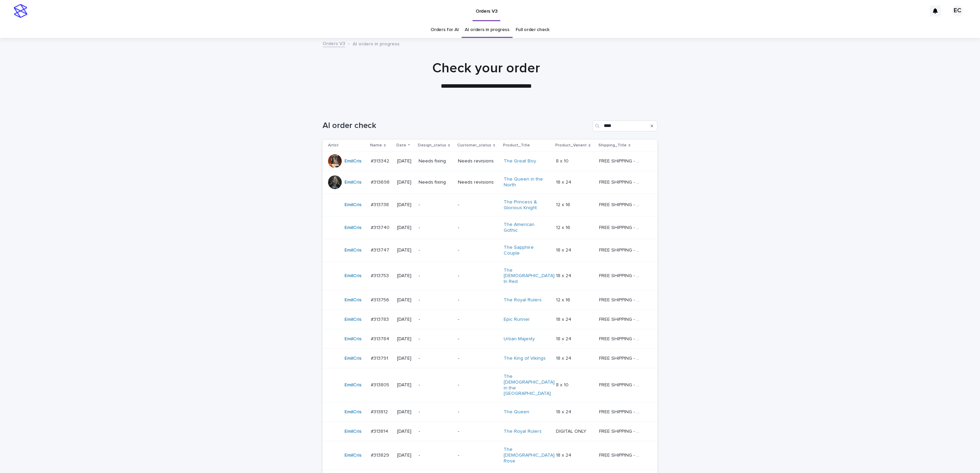 Image resolution: width=980 pixels, height=473 pixels. Describe the element at coordinates (380, 182) in the screenshot. I see `p: #313698` at that location.